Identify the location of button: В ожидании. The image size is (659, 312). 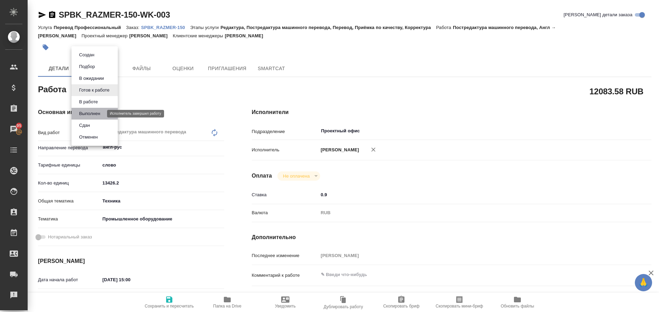
(92, 78).